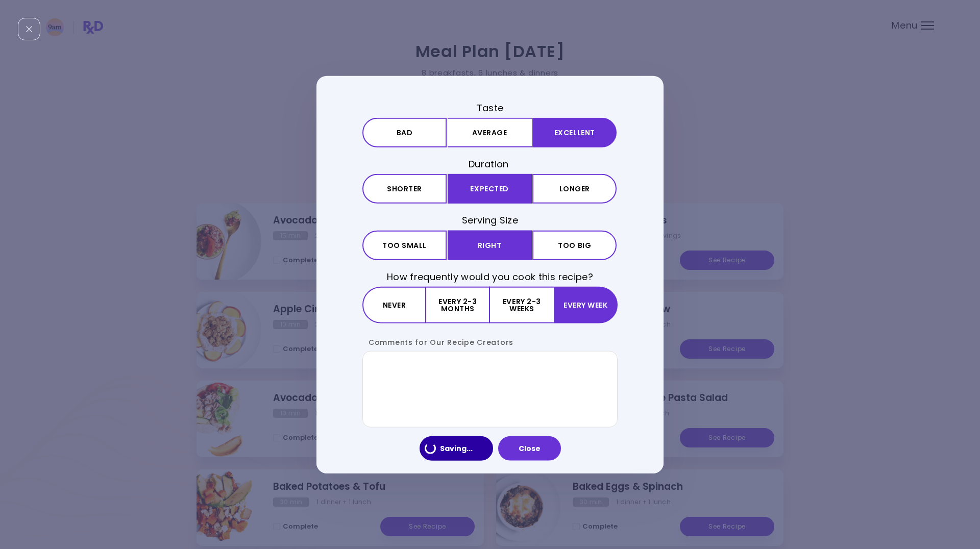 This screenshot has width=980, height=549. I want to click on button: Every 2-3 months, so click(458, 305).